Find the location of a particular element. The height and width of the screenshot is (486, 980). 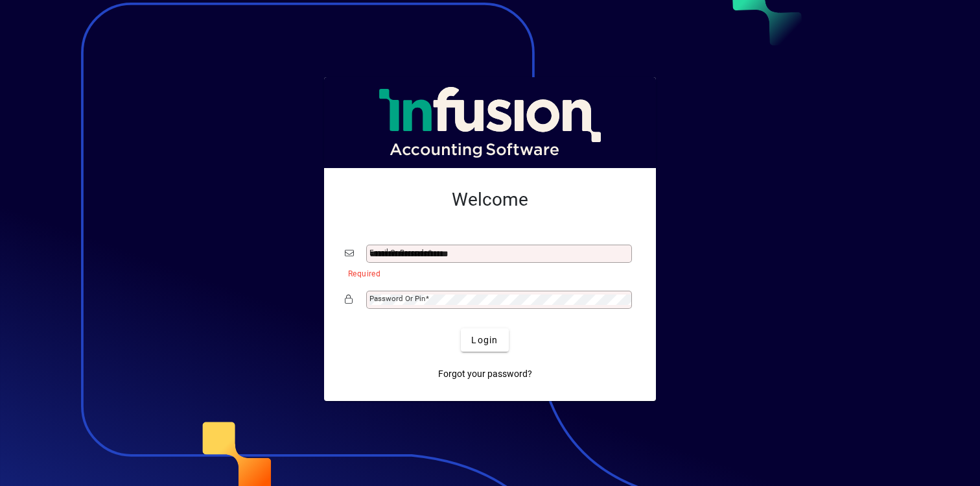

span: Login is located at coordinates (484, 340).